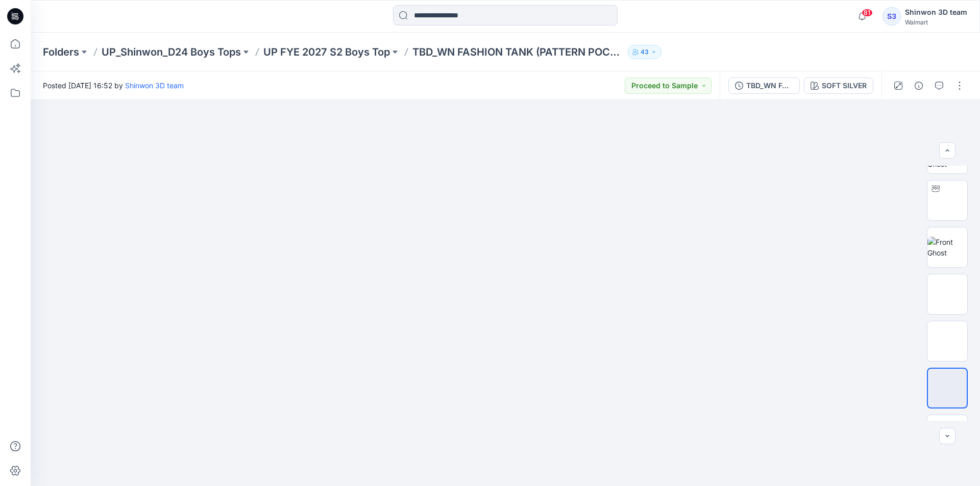  Describe the element at coordinates (764, 86) in the screenshot. I see `button: TBD_WN FASHION TANK (PATTERN POCKET CONTR BINDING)` at that location.